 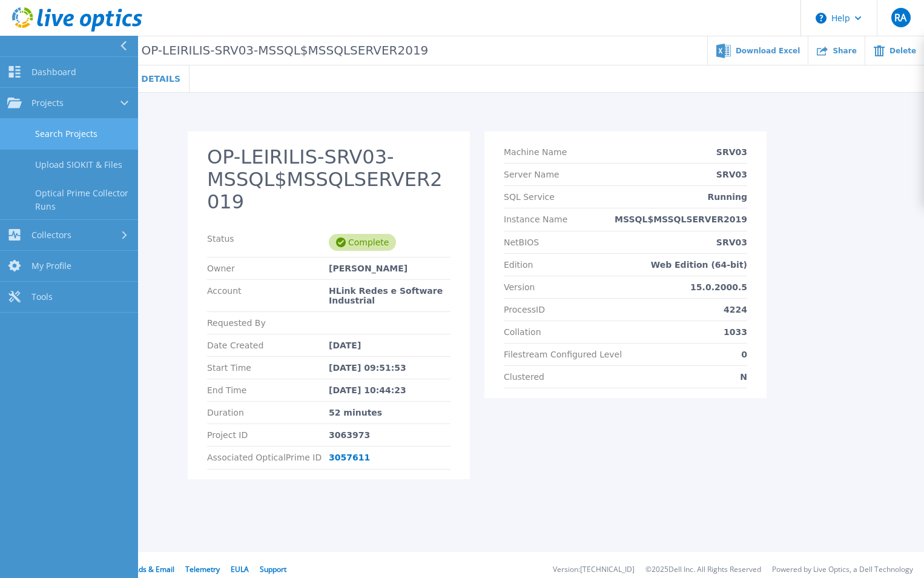 I want to click on p: ProcessID, so click(x=525, y=309).